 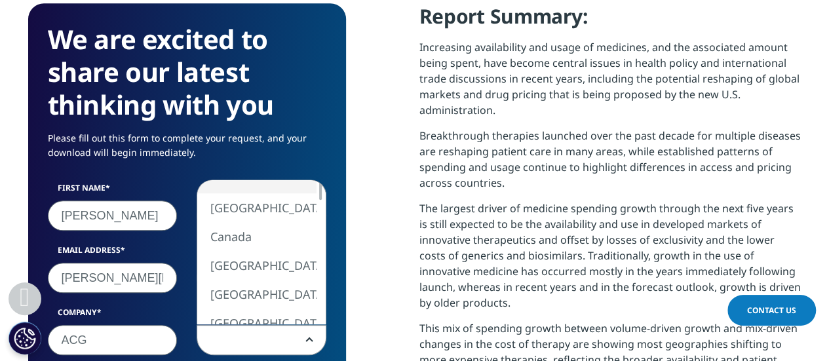 What do you see at coordinates (610, 21) in the screenshot?
I see `h4: Report Summary:` at bounding box center [610, 21].